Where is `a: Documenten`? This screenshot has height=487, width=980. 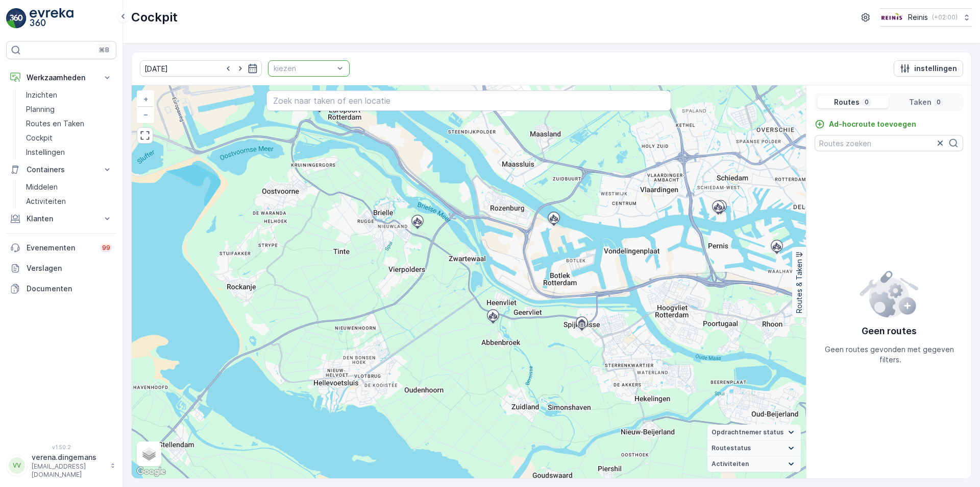 a: Documenten is located at coordinates (62, 288).